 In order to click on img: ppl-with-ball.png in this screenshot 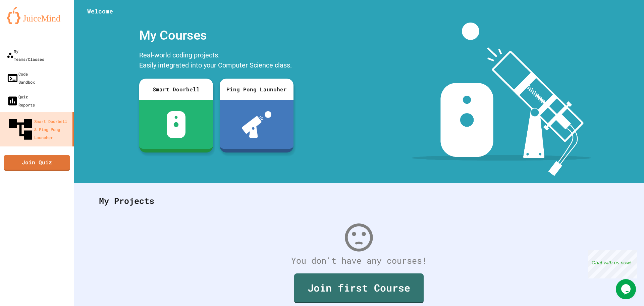, I will do `click(257, 124)`.